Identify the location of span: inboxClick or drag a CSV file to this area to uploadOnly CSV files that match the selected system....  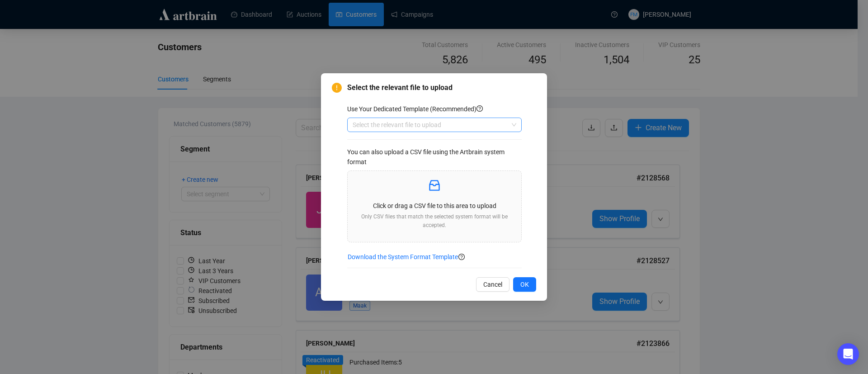
(434, 207).